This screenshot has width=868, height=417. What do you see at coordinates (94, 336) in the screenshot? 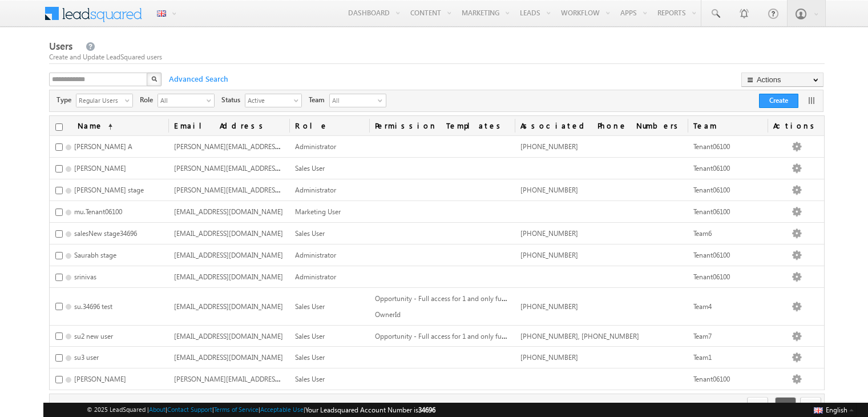
I see `span: su2 new user` at bounding box center [94, 336].